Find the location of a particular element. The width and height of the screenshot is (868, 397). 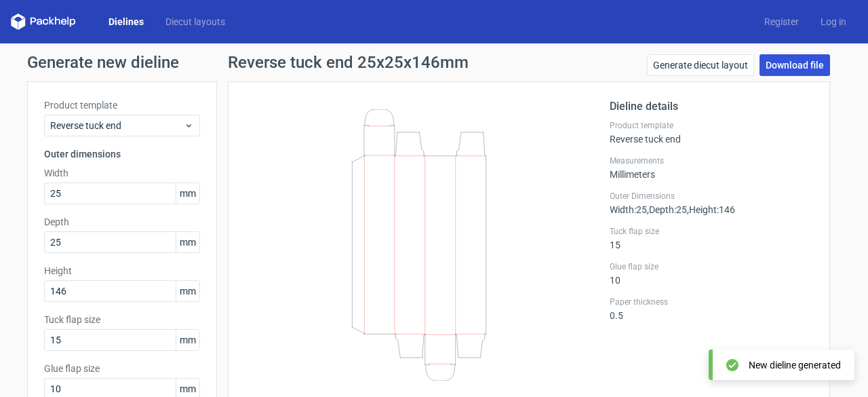

label: Depth is located at coordinates (122, 222).